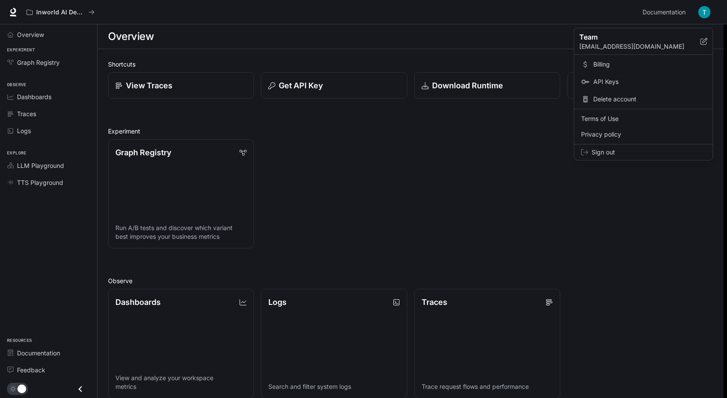 The image size is (727, 398). What do you see at coordinates (643, 135) in the screenshot?
I see `a: Privacy policy` at bounding box center [643, 135].